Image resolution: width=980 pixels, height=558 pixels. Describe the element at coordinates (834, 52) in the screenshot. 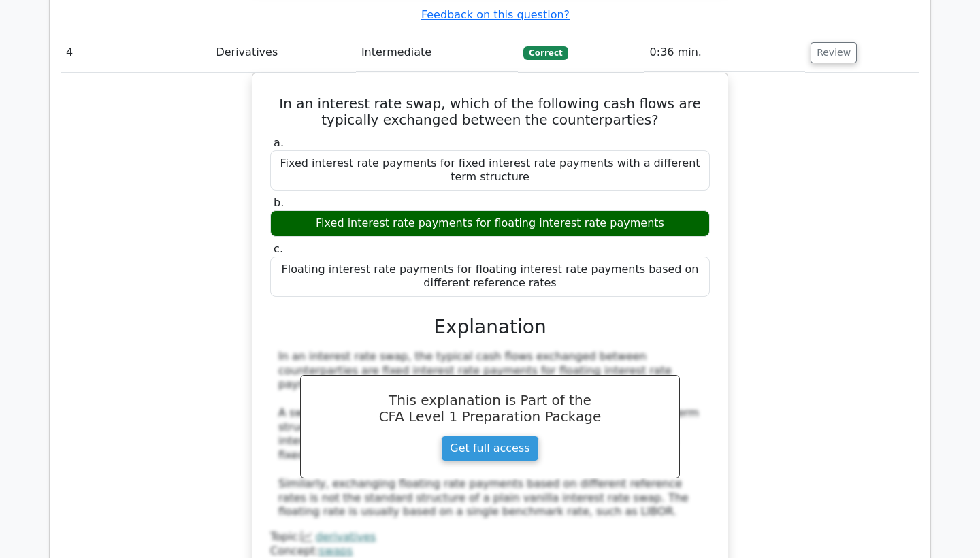

I see `button: Review` at that location.